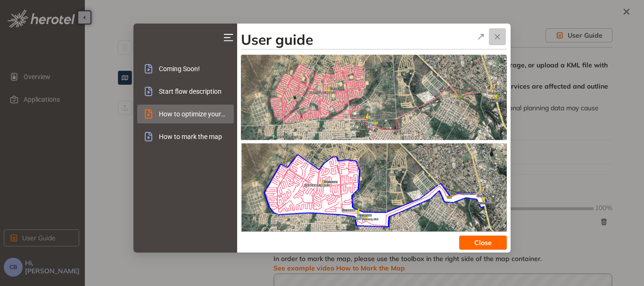 This screenshot has width=644, height=286. Describe the element at coordinates (192, 92) in the screenshot. I see `span: Start flow description` at that location.